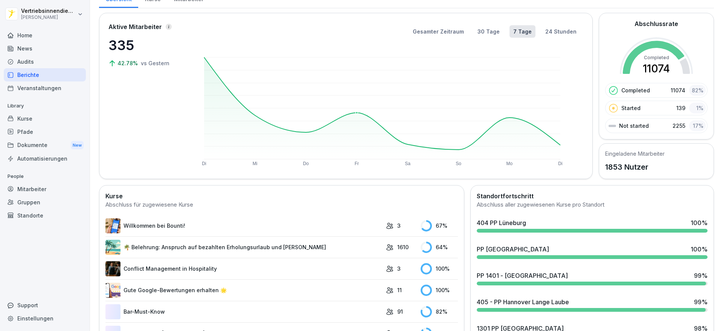 This screenshot has width=723, height=331. I want to click on div: Mitarbeiter, so click(45, 189).